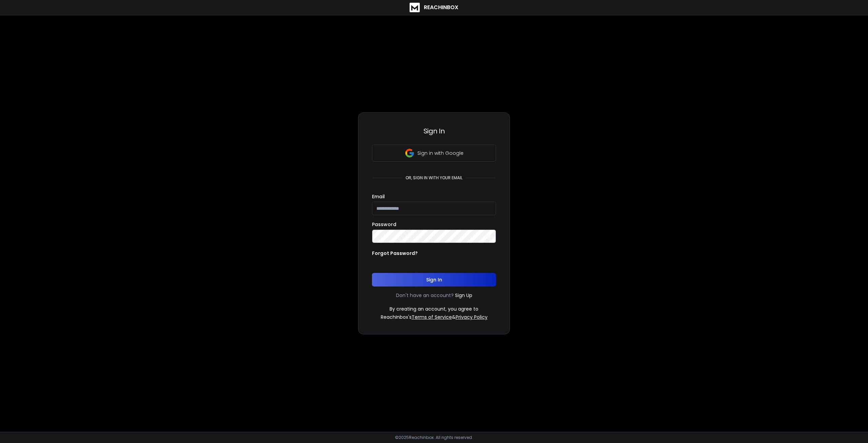 Image resolution: width=868 pixels, height=443 pixels. Describe the element at coordinates (415, 7) in the screenshot. I see `img: logo` at that location.